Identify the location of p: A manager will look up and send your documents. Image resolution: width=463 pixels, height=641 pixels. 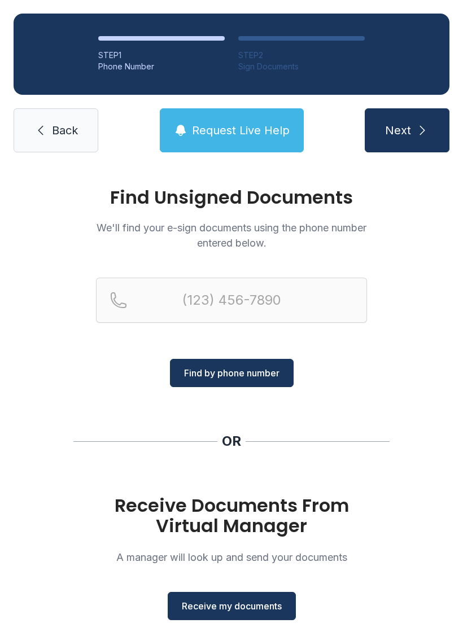
(231, 557).